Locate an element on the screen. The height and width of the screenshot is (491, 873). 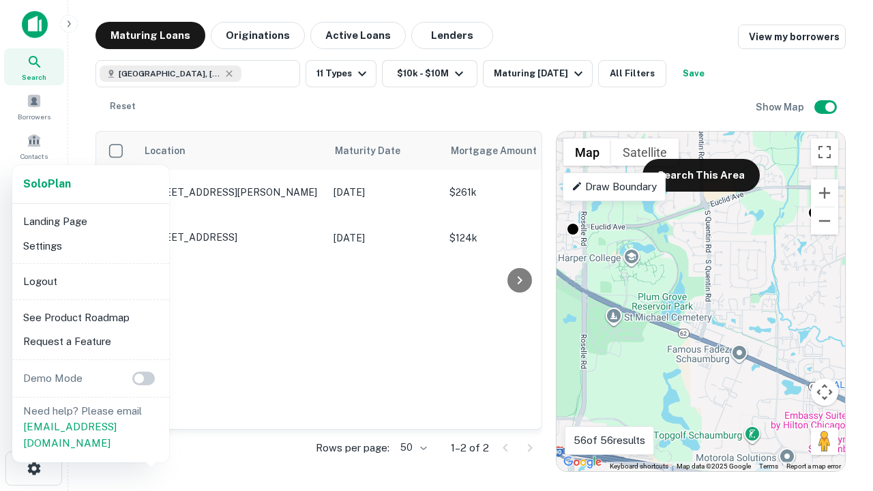
a: SoloPlan is located at coordinates (47, 184).